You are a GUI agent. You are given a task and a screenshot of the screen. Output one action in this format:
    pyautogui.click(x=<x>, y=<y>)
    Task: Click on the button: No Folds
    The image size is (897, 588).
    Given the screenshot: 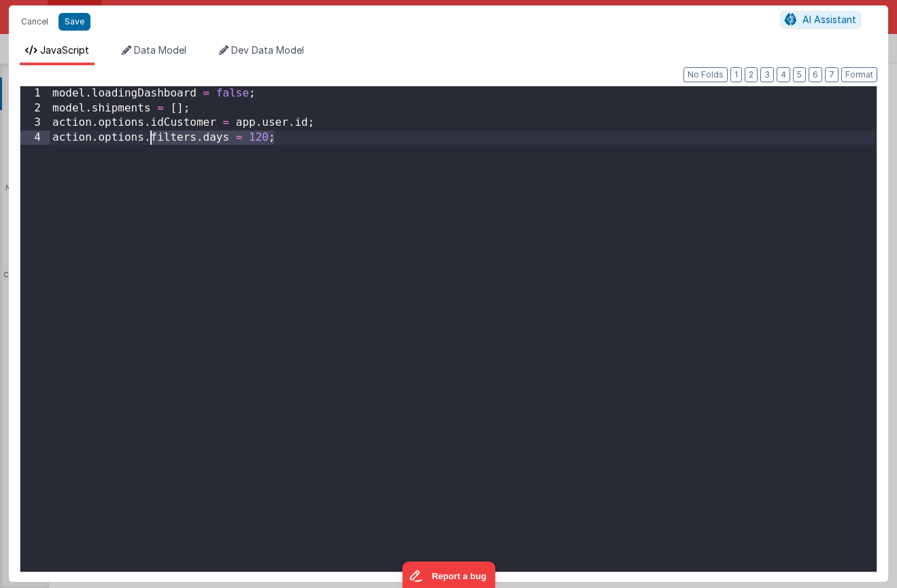 What is the action you would take?
    pyautogui.click(x=705, y=75)
    